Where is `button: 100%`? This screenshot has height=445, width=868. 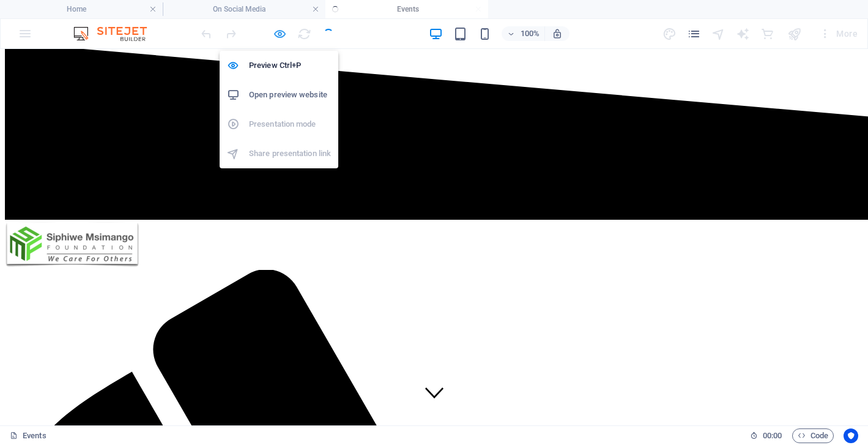 button: 100% is located at coordinates (523, 33).